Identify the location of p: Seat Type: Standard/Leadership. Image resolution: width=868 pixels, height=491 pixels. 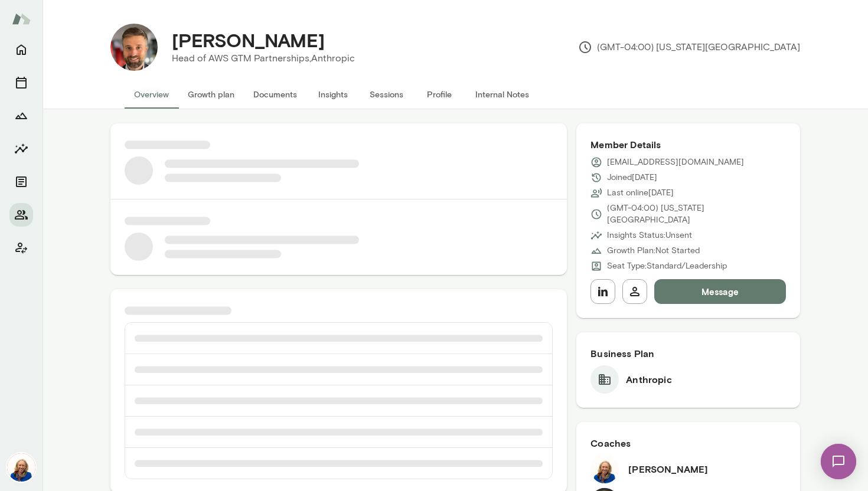
(667, 266).